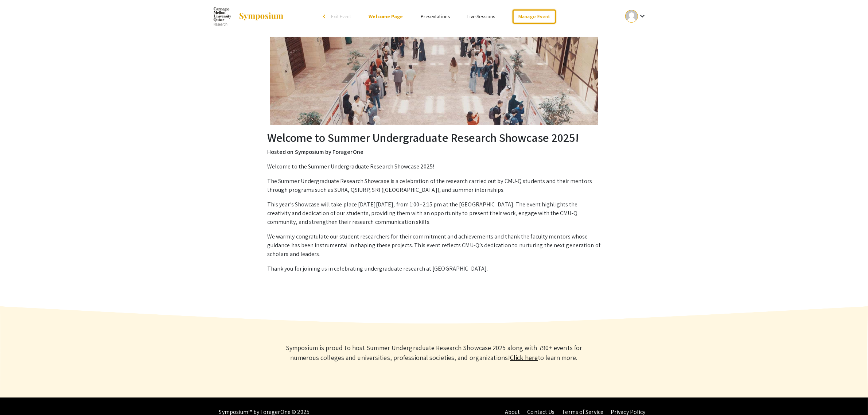 The height and width of the screenshot is (415, 868). What do you see at coordinates (481, 16) in the screenshot?
I see `a: Live Sessions` at bounding box center [481, 16].